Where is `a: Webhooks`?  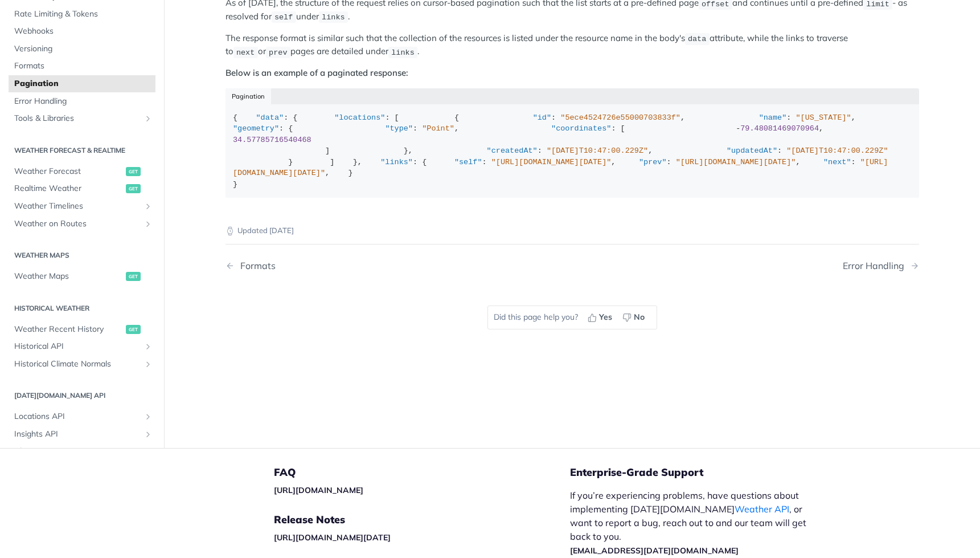
a: Webhooks is located at coordinates (82, 32).